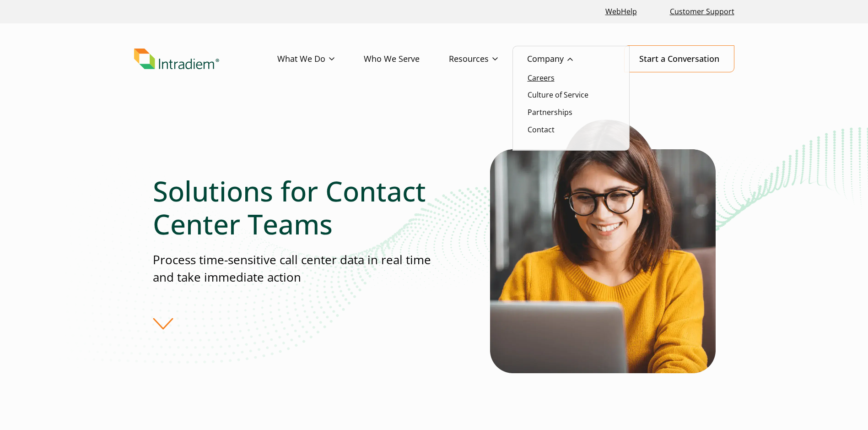 The width and height of the screenshot is (868, 430). I want to click on a: Partnerships, so click(550, 112).